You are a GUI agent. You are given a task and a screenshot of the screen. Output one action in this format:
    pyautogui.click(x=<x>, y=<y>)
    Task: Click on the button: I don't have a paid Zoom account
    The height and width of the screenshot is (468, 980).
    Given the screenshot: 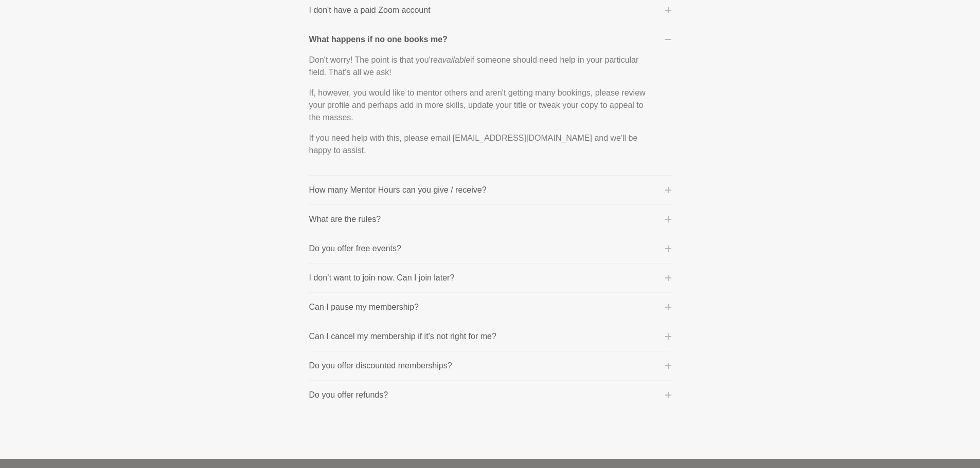 What is the action you would take?
    pyautogui.click(x=490, y=10)
    